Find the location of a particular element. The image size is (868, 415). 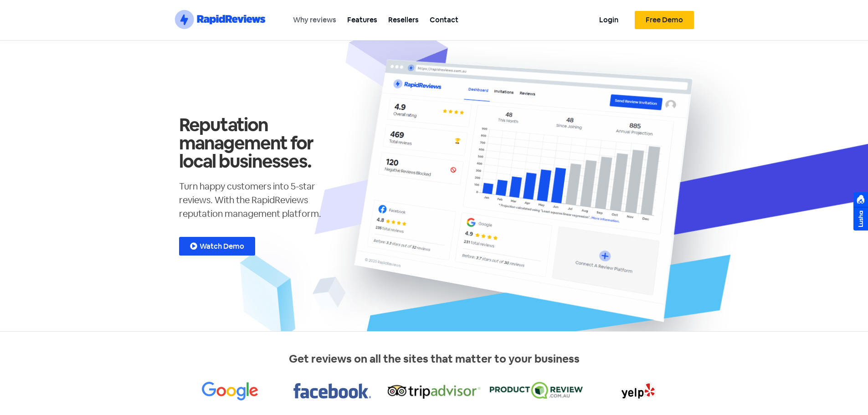

span: Watch Demo is located at coordinates (222, 246).